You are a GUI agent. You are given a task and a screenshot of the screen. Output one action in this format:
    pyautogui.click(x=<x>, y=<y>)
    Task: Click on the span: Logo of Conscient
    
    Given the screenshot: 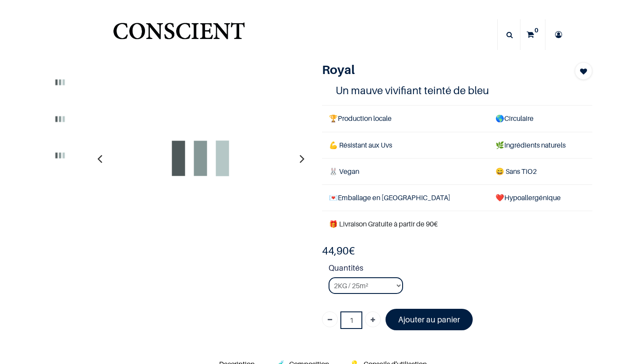 What is the action you would take?
    pyautogui.click(x=179, y=35)
    